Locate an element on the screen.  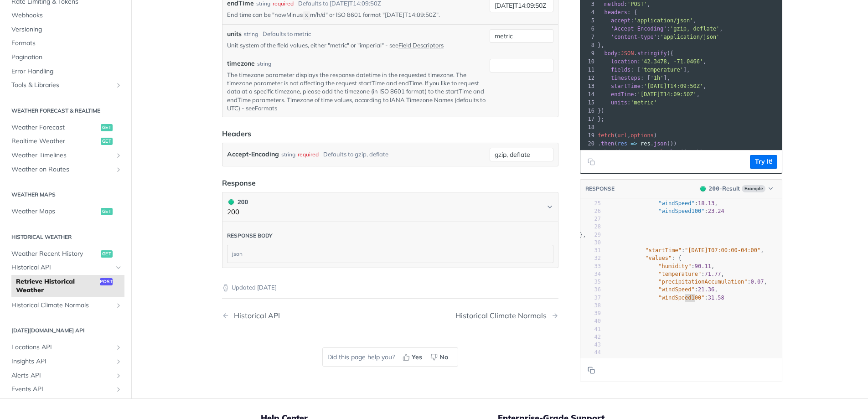
button: 200 200200 is located at coordinates (391, 207).